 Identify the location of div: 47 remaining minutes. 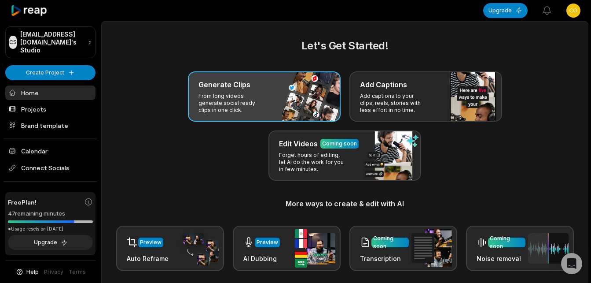
(50, 214).